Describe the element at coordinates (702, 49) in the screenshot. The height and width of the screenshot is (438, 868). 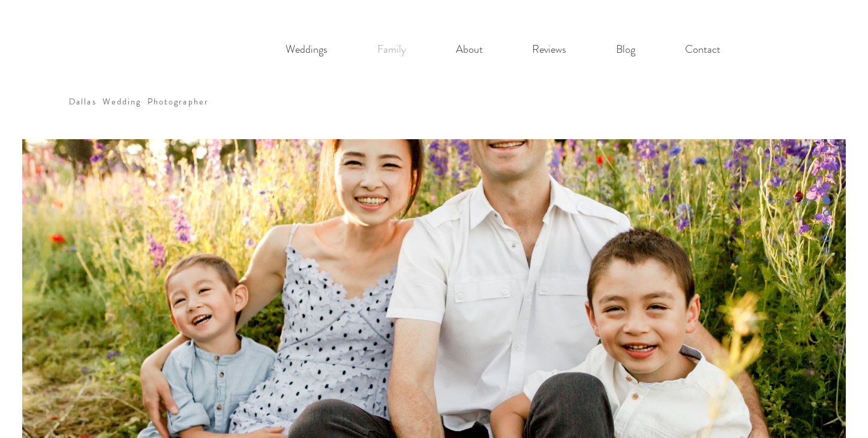
I see `p: Contact` at that location.